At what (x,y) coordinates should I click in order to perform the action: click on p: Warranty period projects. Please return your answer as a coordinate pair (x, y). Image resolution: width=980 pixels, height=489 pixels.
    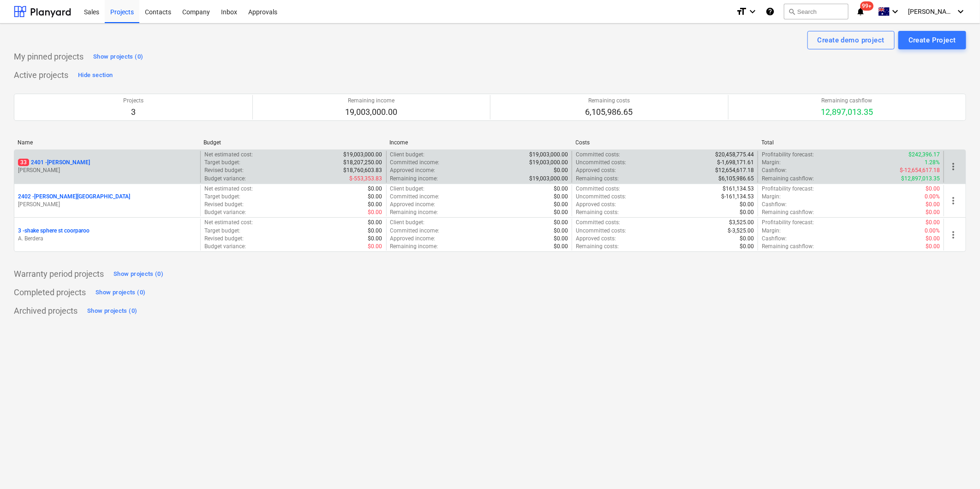
    Looking at the image, I should click on (59, 274).